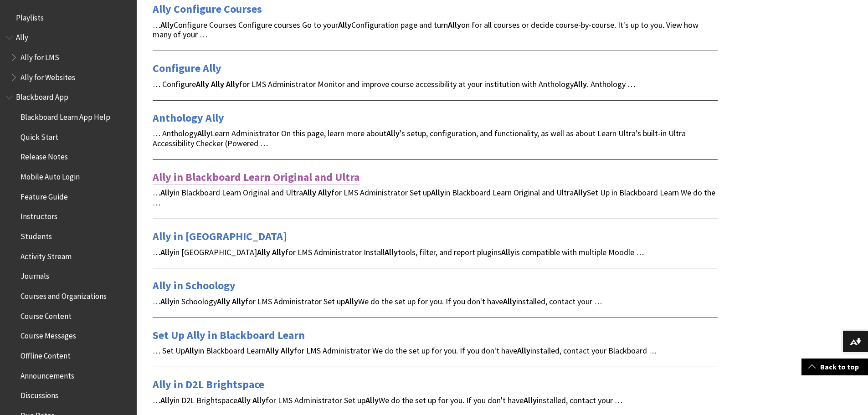 This screenshot has height=415, width=868. What do you see at coordinates (405, 350) in the screenshot?
I see `span: … Set Up in Blackboard Learn for LMS Administrator We do the set up for you. If you don't have in...` at bounding box center [405, 350].